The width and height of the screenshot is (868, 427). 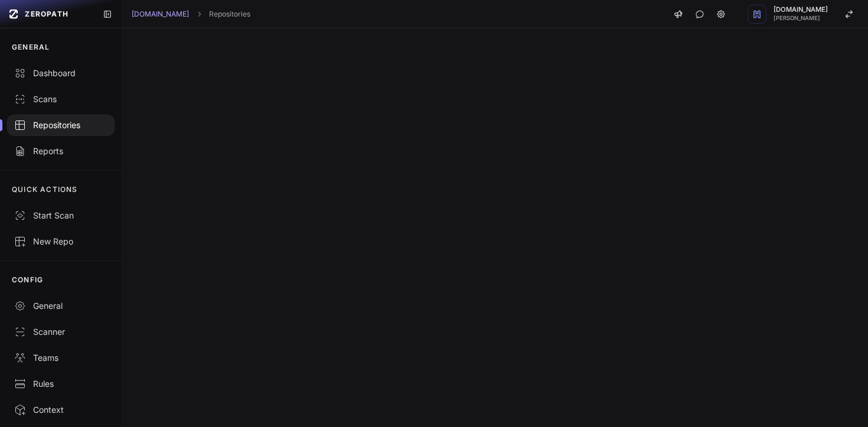 What do you see at coordinates (61, 151) in the screenshot?
I see `div: Reports` at bounding box center [61, 151].